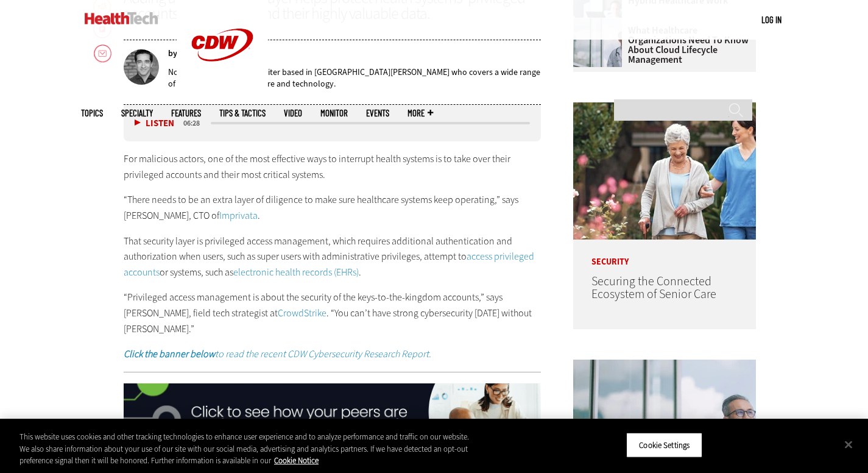  Describe the element at coordinates (242, 113) in the screenshot. I see `a: Tips & Tactics` at that location.